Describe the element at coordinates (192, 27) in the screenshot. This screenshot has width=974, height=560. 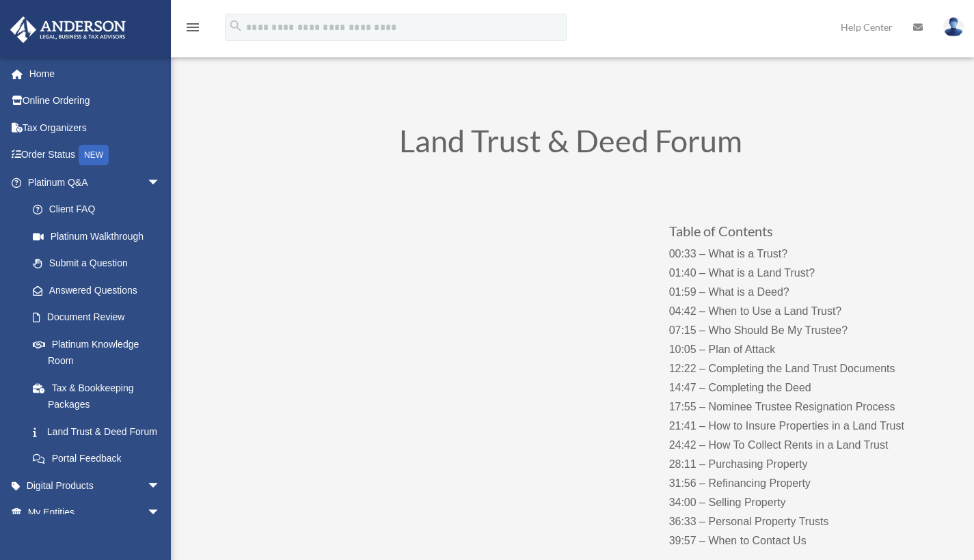
I see `i: menu` at that location.